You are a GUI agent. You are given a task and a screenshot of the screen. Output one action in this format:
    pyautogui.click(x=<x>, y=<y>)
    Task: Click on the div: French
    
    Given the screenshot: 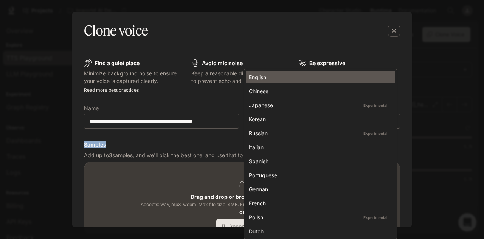 What is the action you would take?
    pyautogui.click(x=319, y=203)
    